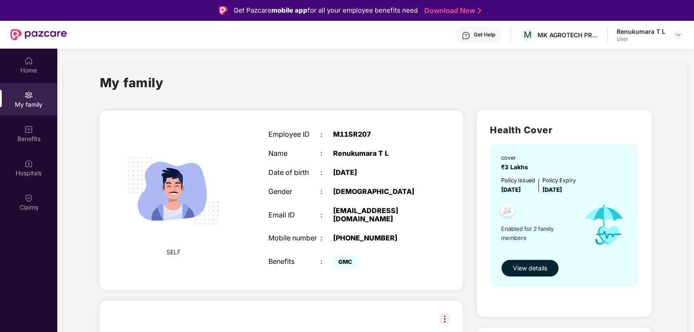 This screenshot has height=332, width=694. What do you see at coordinates (29, 95) in the screenshot?
I see `img: svg+xml;base64,PHN2ZyB3aWR0aD0iMjAiIGhlaWdodD0iMjAiIHZpZXdCb3g9IjAgMCAyMCAyMCIgZmlsbD0ibm9uZSIgeG...` at bounding box center [29, 95].